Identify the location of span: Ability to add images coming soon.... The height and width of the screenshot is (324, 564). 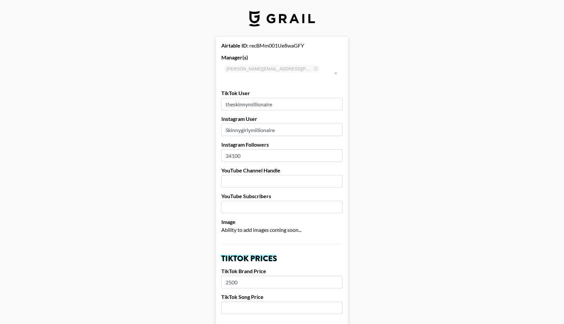
(261, 229).